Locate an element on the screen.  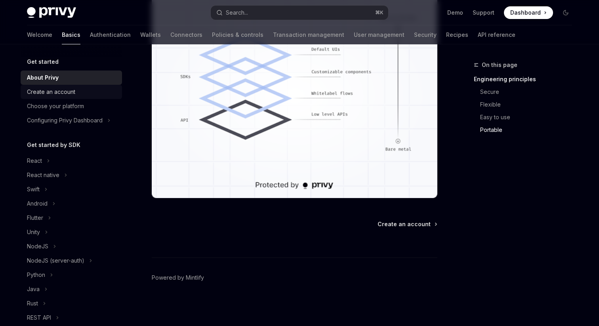
h5: Get started is located at coordinates (43, 62).